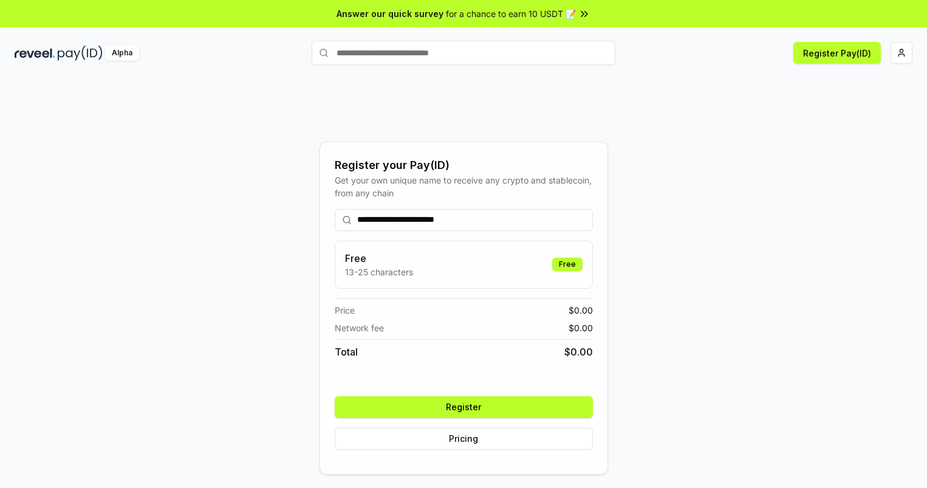  I want to click on span: Network fee, so click(359, 328).